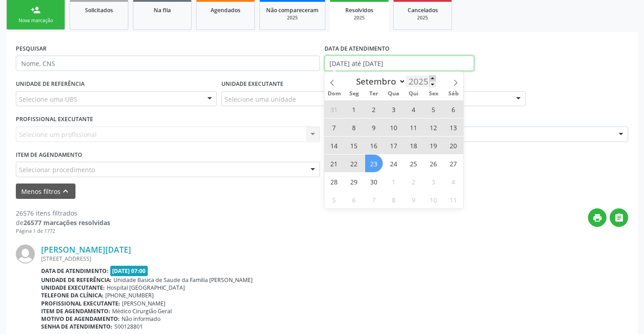  What do you see at coordinates (252, 84) in the screenshot?
I see `label: UNIDADE EXECUTANTE` at bounding box center [252, 84].